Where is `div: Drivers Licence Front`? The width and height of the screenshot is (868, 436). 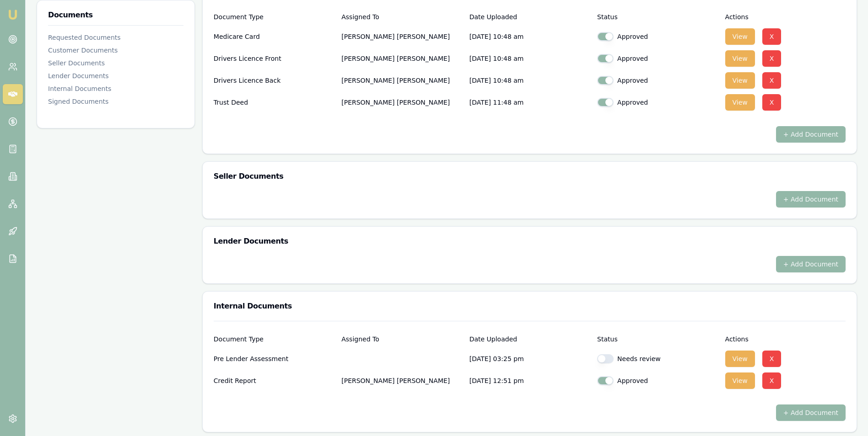
div: Drivers Licence Front is located at coordinates (273, 59).